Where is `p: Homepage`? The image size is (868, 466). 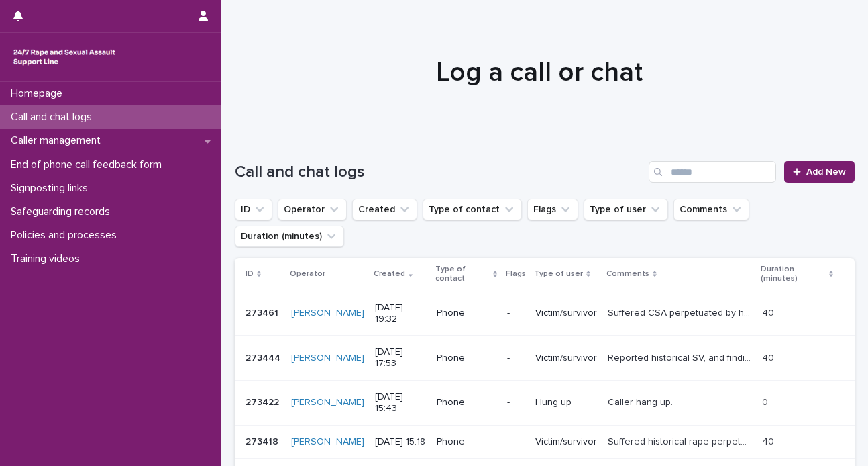 p: Homepage is located at coordinates (39, 93).